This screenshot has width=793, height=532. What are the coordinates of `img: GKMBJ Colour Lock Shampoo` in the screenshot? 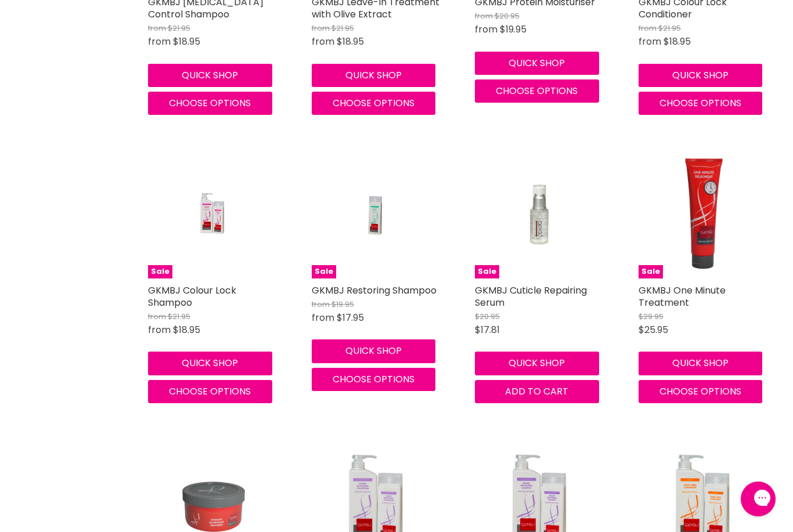 It's located at (213, 214).